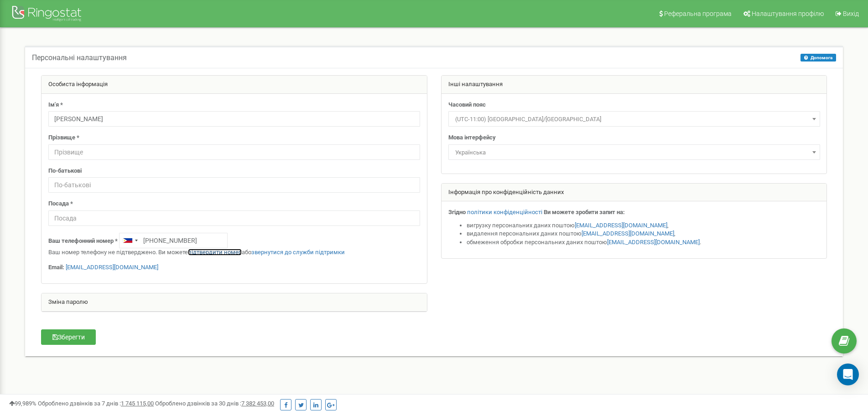  What do you see at coordinates (643, 242) in the screenshot?
I see `li: обмеження обробки персональних даних поштою .` at bounding box center [643, 242].